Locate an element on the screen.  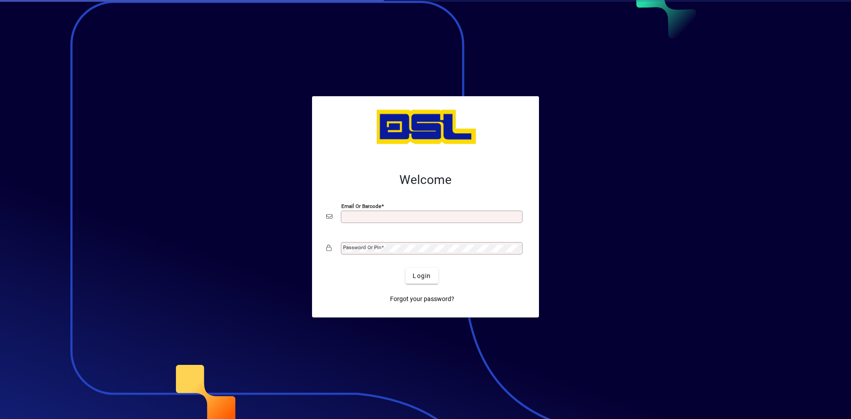
span: Forgot your password? is located at coordinates (422, 299).